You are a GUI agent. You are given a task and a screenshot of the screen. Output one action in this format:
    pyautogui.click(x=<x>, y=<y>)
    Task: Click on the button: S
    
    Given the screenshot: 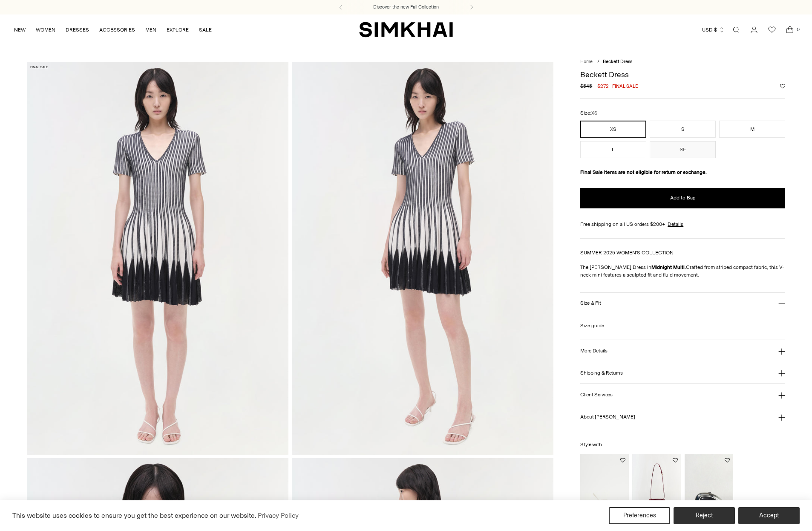 What is the action you would take?
    pyautogui.click(x=683, y=129)
    